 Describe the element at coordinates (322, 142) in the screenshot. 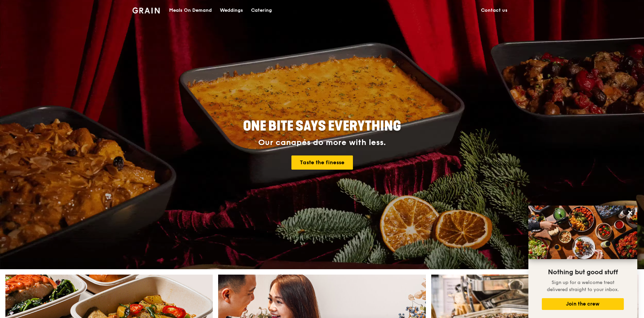

I see `div: Our canapés do more with less.` at that location.